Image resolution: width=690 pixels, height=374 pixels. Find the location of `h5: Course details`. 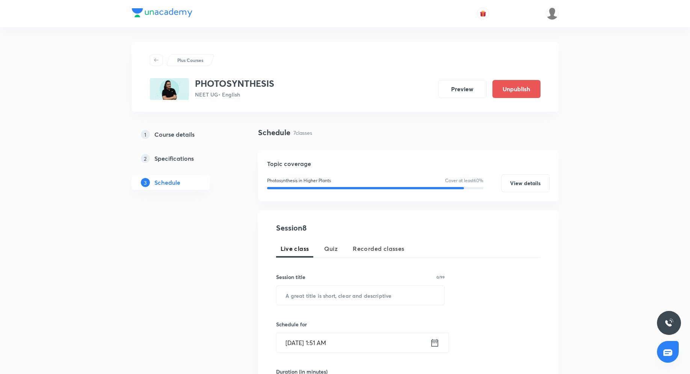

h5: Course details is located at coordinates (174, 134).